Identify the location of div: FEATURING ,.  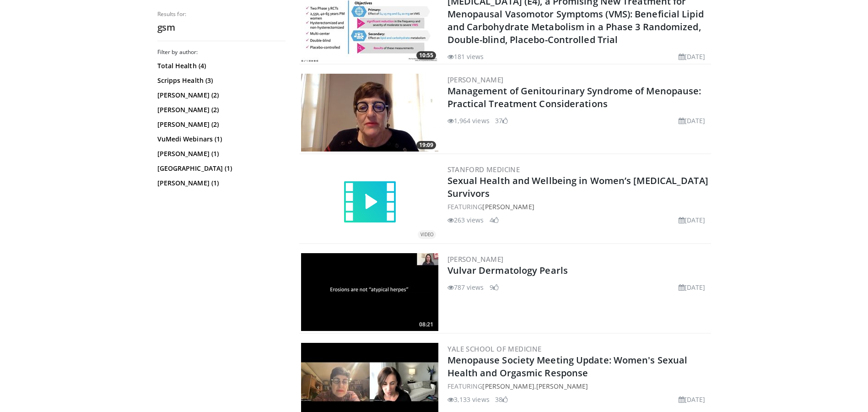
(578, 386).